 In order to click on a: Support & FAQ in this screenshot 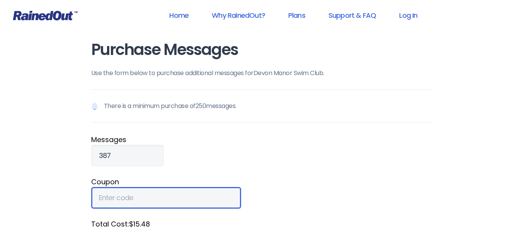, I will do `click(352, 15)`.